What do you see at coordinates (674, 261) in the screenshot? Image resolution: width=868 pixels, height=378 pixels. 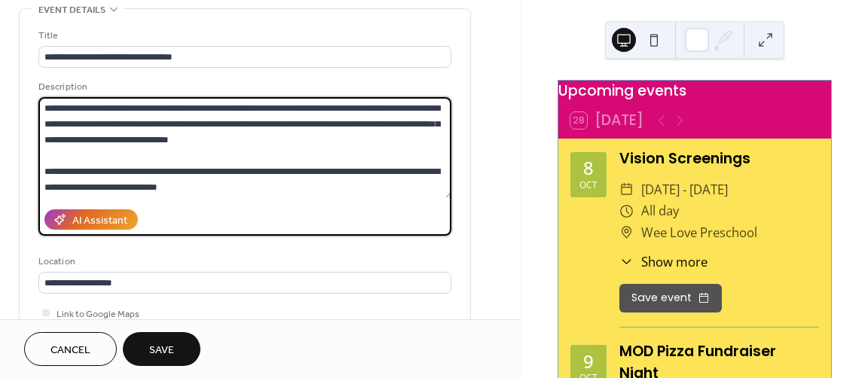 I see `span: Show more` at bounding box center [674, 261].